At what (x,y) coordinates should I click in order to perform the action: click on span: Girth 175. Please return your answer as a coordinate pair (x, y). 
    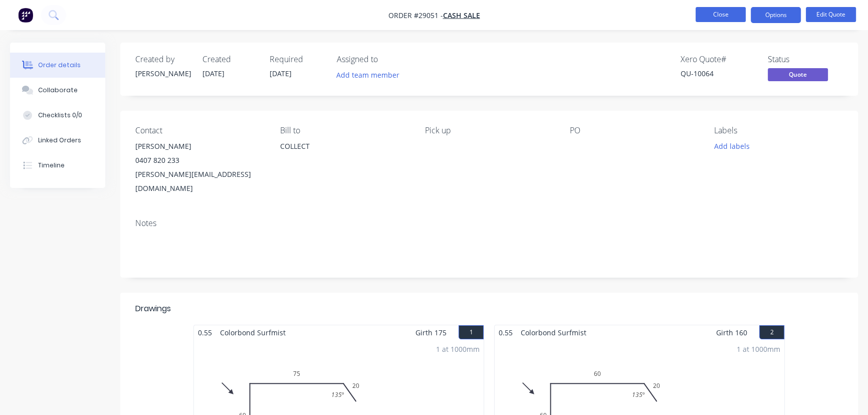
    Looking at the image, I should click on (431, 332).